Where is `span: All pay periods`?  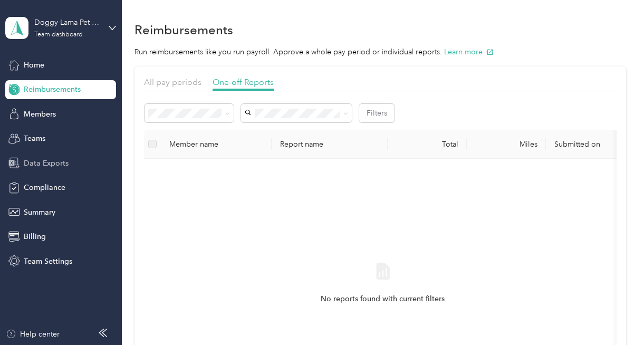 span: All pay periods is located at coordinates (172, 82).